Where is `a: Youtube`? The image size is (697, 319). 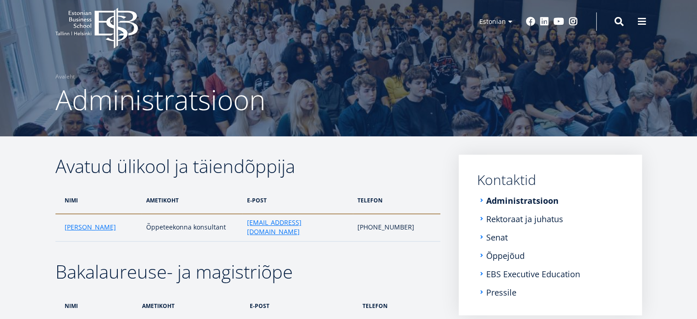
a: Youtube is located at coordinates (559, 22).